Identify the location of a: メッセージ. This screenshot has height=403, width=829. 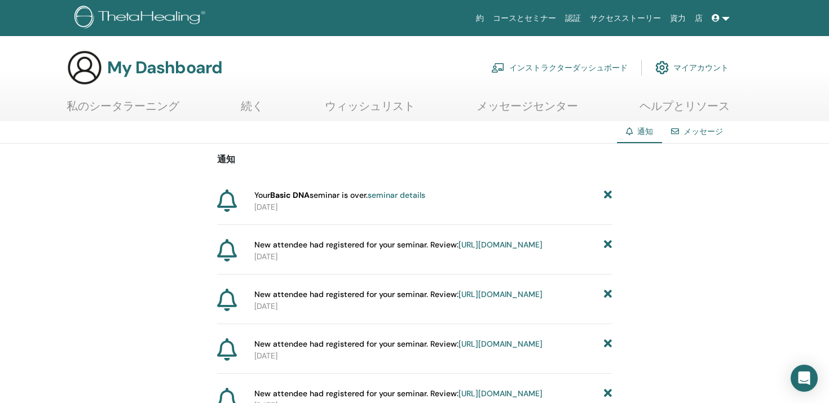
(703, 131).